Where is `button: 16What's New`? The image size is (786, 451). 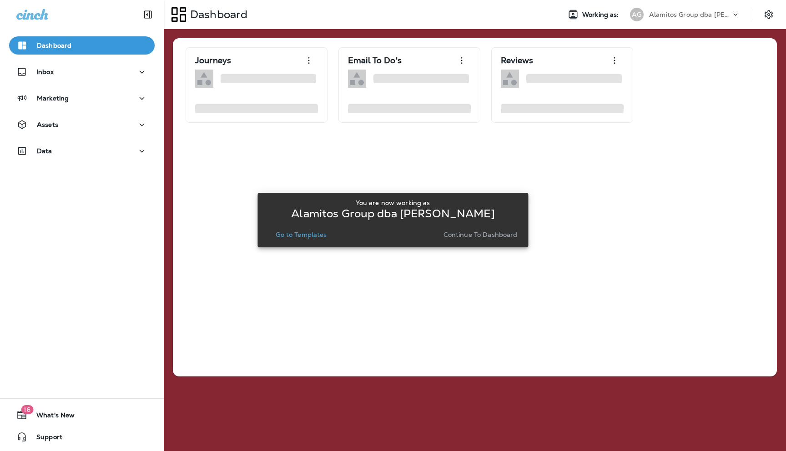 button: 16What's New is located at coordinates (82, 415).